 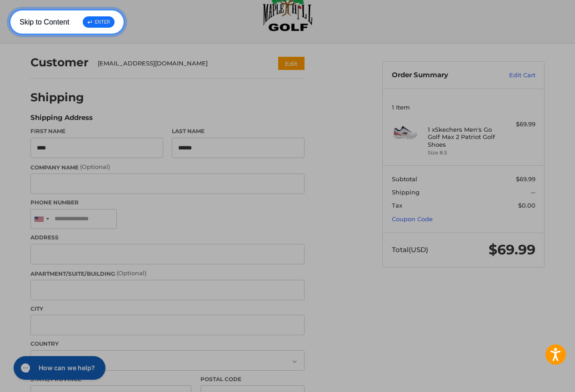 I want to click on button: Edit, so click(x=291, y=63).